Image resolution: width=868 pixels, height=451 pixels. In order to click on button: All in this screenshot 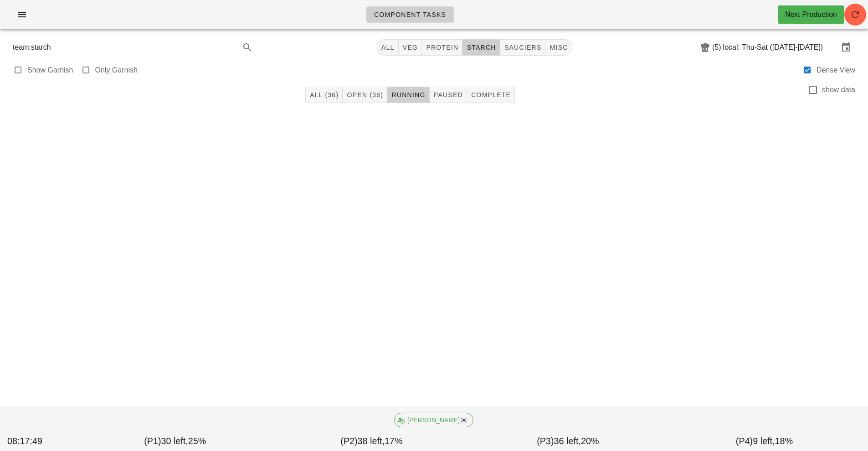, I will do `click(388, 48)`.